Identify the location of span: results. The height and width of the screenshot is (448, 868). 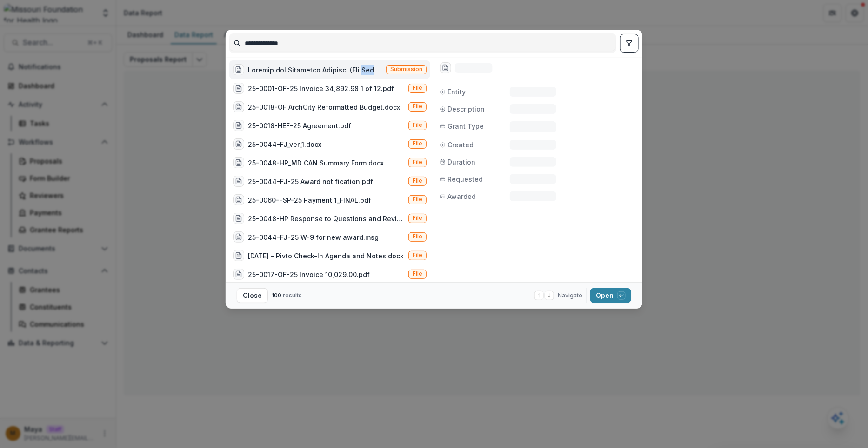
(292, 295).